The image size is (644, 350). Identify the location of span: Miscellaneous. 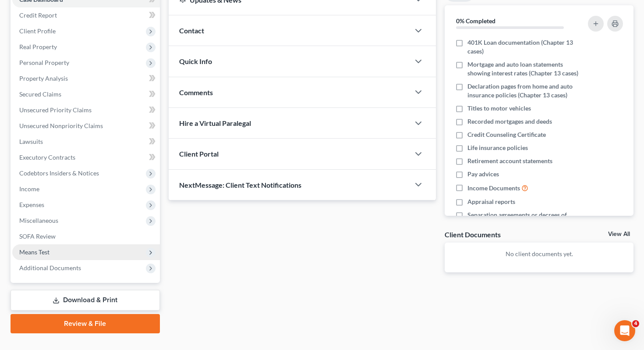
(38, 220).